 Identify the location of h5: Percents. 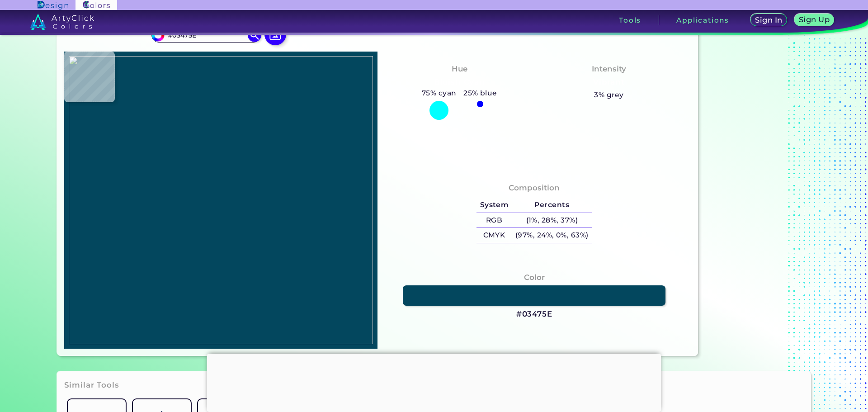
(551, 205).